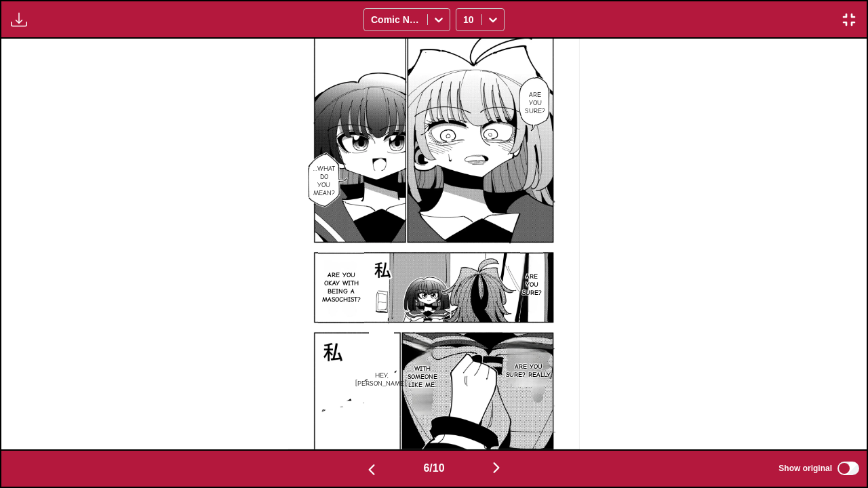  I want to click on img: Previous page, so click(372, 469).